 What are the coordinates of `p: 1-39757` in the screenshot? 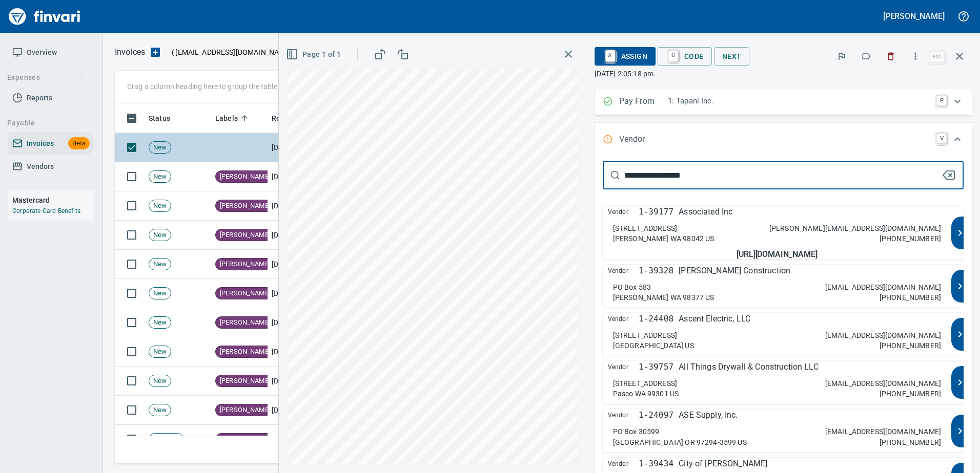 It's located at (656, 367).